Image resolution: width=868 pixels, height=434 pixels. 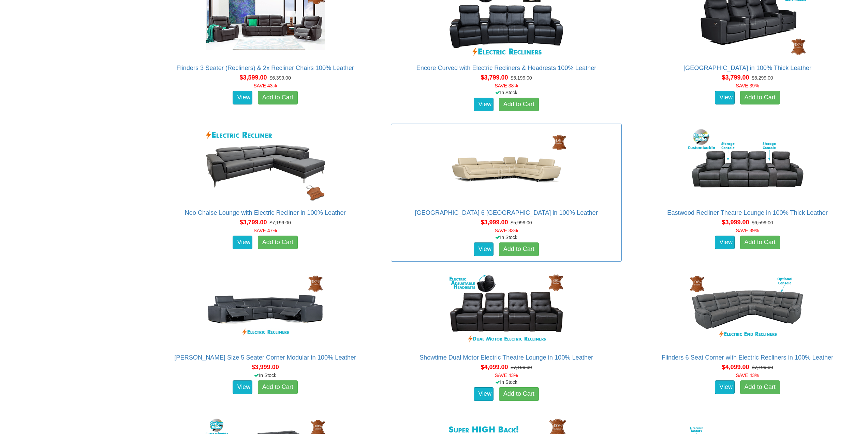 What do you see at coordinates (506, 86) in the screenshot?
I see `font: SAVE 38%` at bounding box center [506, 86].